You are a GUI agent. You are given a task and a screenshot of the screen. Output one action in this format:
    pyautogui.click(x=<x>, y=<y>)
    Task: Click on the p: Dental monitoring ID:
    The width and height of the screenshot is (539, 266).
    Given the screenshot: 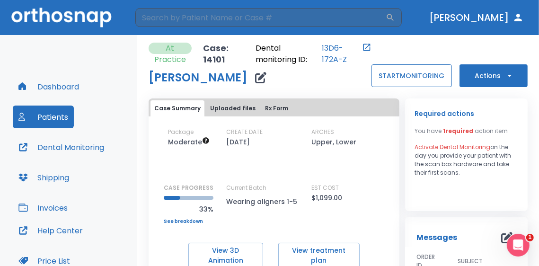 What is the action you would take?
    pyautogui.click(x=288, y=54)
    